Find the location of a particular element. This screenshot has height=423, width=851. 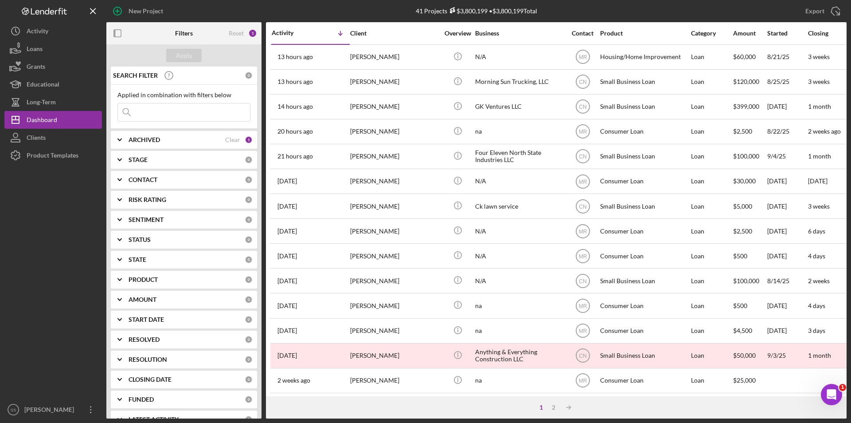

span: $120,000 is located at coordinates (746, 81).